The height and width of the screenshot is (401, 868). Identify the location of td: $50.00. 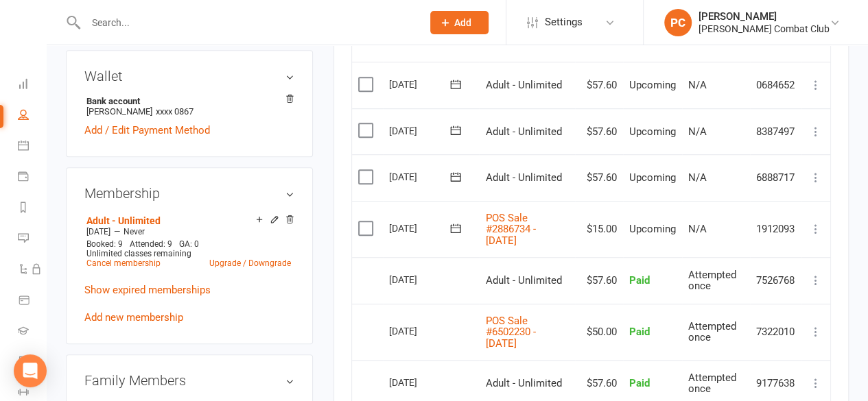
(599, 332).